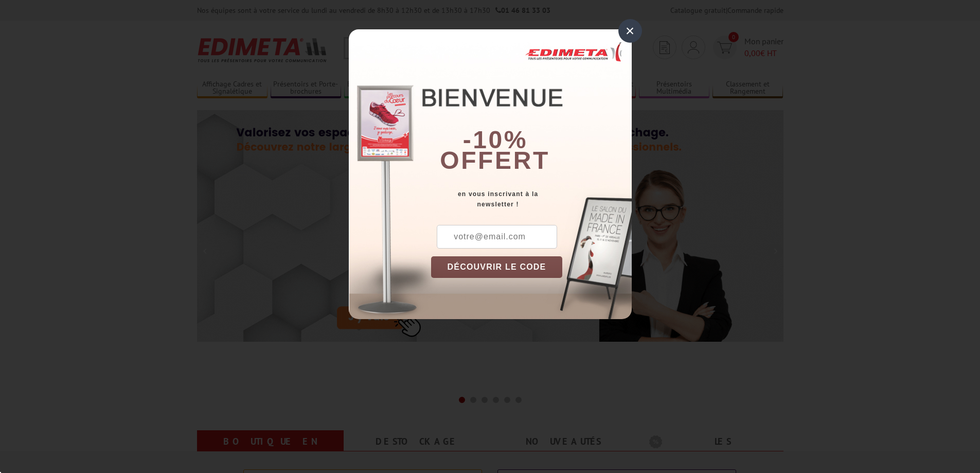 This screenshot has height=473, width=980. What do you see at coordinates (495, 160) in the screenshot?
I see `font: offert` at bounding box center [495, 160].